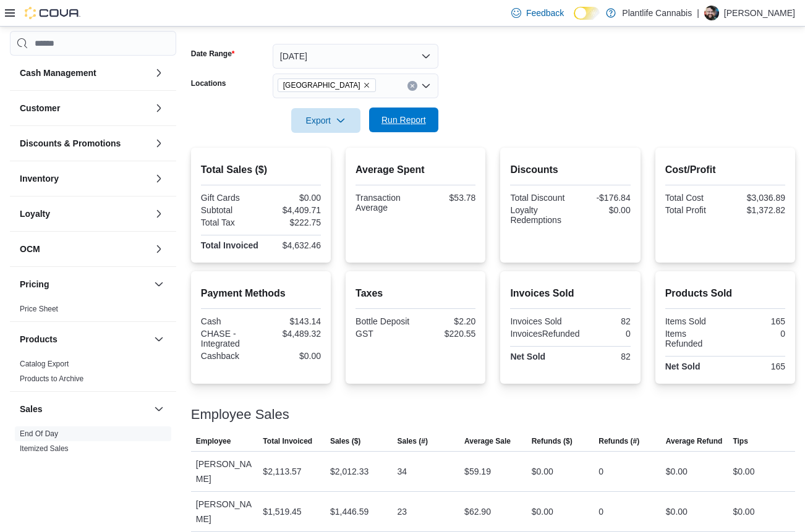  What do you see at coordinates (416, 170) in the screenshot?
I see `h2: Average Spent` at bounding box center [416, 170].